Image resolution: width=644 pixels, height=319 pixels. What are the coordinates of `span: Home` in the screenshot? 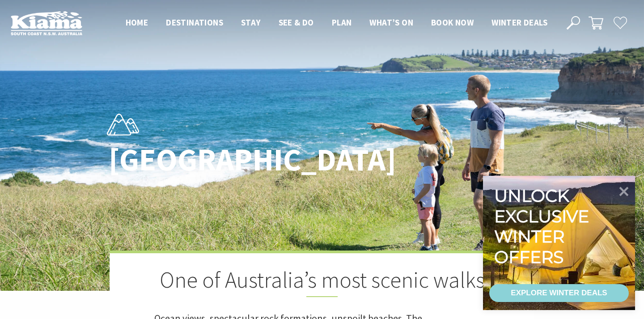 It's located at (137, 22).